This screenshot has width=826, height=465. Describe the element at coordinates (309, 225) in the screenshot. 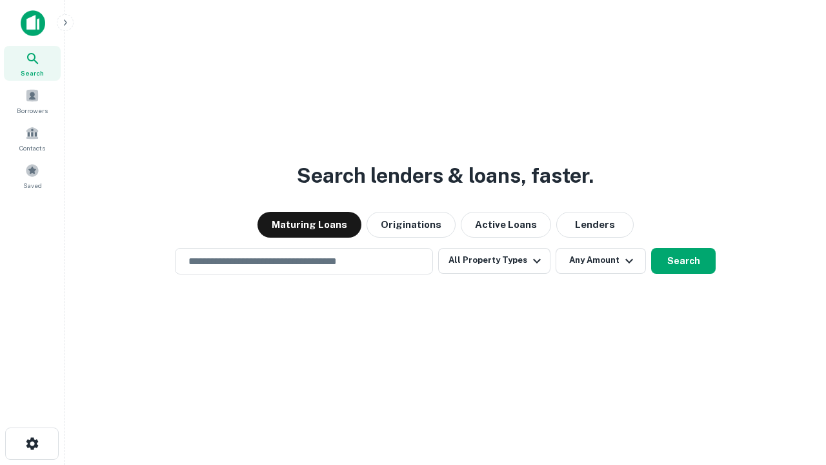

I see `button: Maturing Loans` at that location.